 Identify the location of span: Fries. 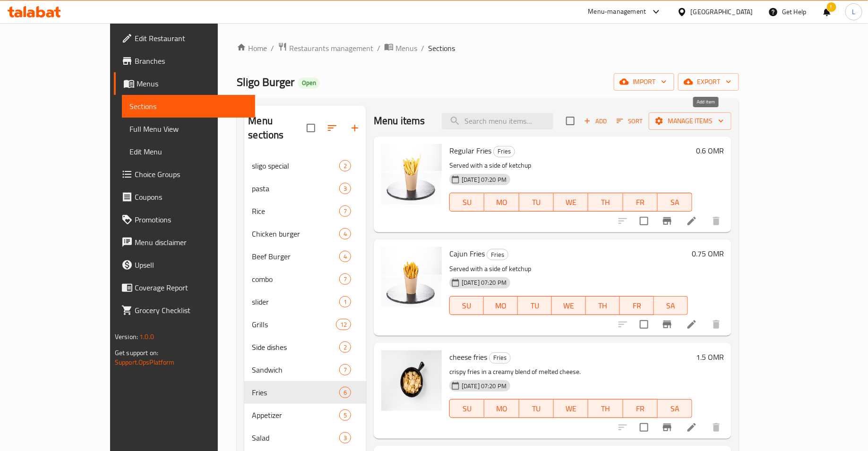
(500, 357).